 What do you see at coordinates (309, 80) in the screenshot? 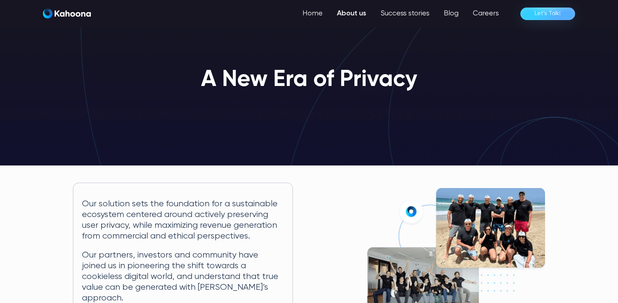
I see `h1: A New Era of Privacy` at bounding box center [309, 80].